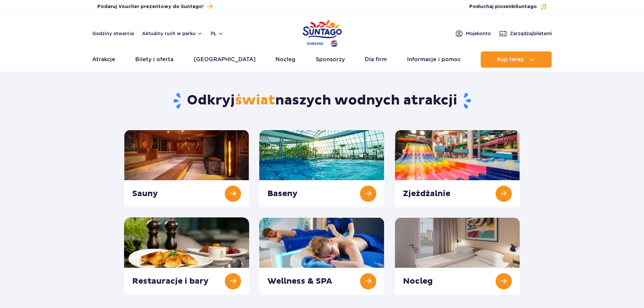  Describe the element at coordinates (526, 34) in the screenshot. I see `a: Zarządzajbiletami` at that location.